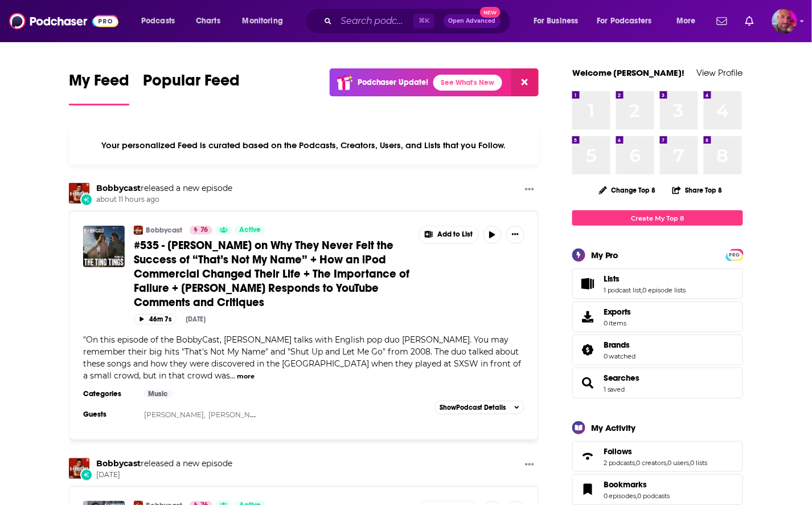 This screenshot has height=505, width=812. Describe the element at coordinates (605, 254) in the screenshot. I see `div: My Pro` at that location.